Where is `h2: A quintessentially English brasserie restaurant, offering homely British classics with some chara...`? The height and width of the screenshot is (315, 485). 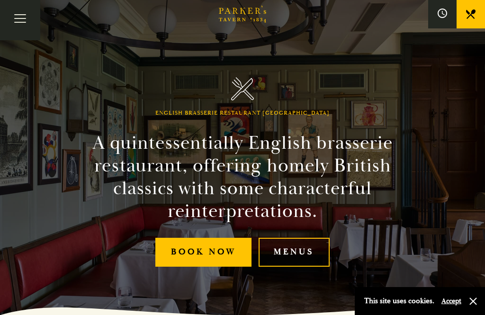
h2: A quintessentially English brasserie restaurant, offering homely British classics with some chara... is located at coordinates (242, 177).